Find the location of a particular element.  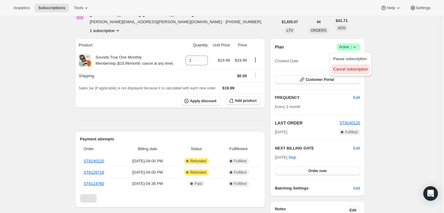

button: Tools is located at coordinates (82, 8).